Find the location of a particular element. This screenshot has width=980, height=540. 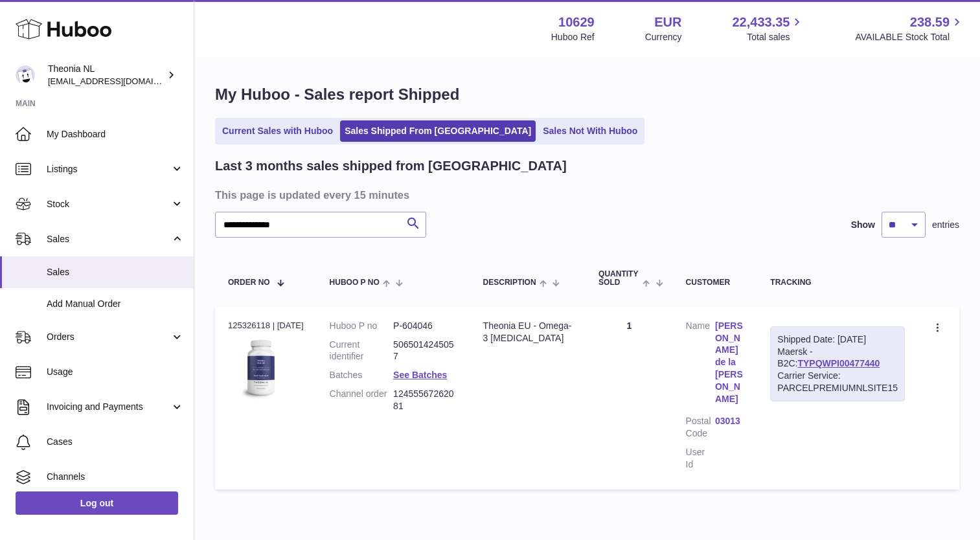

dd: 5065014245057 is located at coordinates (425, 351).